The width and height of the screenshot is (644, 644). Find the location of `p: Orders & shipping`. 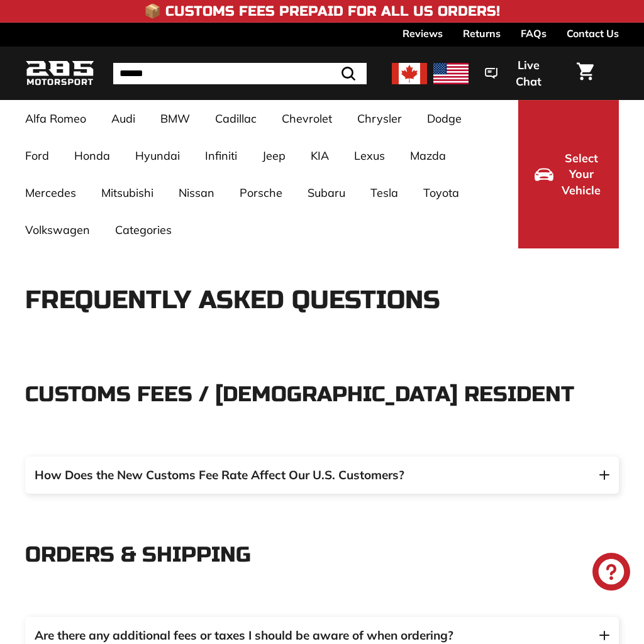

p: Orders & shipping is located at coordinates (322, 554).